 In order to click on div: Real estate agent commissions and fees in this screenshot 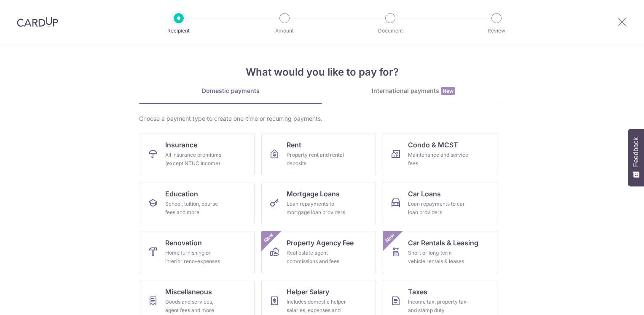, I will do `click(317, 257)`.